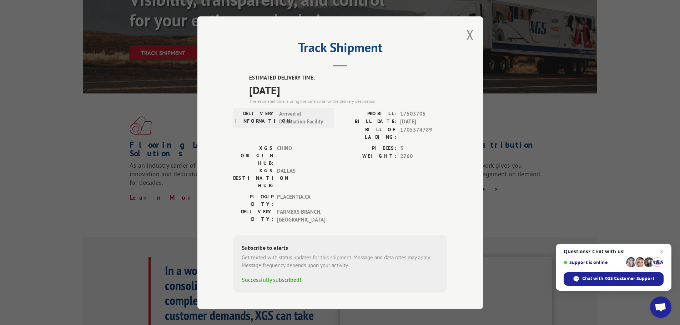  I want to click on label: DELIVERY INFORMATION:, so click(255, 117).